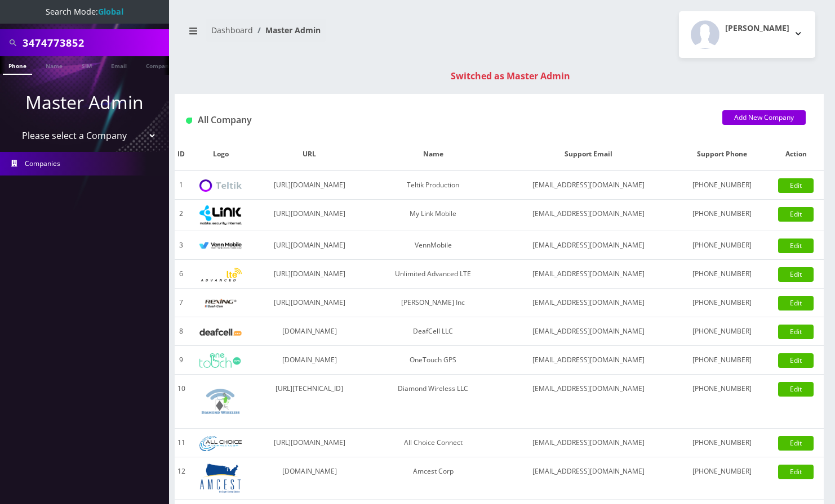 This screenshot has width=835, height=504. I want to click on img: Teltik Production, so click(220, 186).